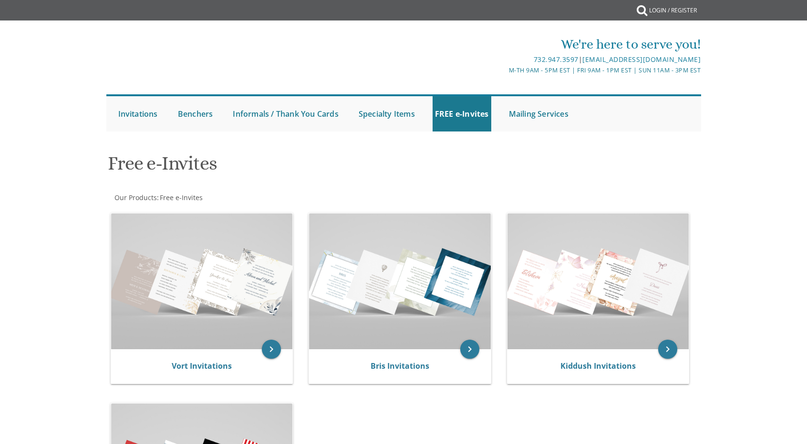 This screenshot has height=444, width=807. What do you see at coordinates (556, 59) in the screenshot?
I see `a: 732.947.3597` at bounding box center [556, 59].